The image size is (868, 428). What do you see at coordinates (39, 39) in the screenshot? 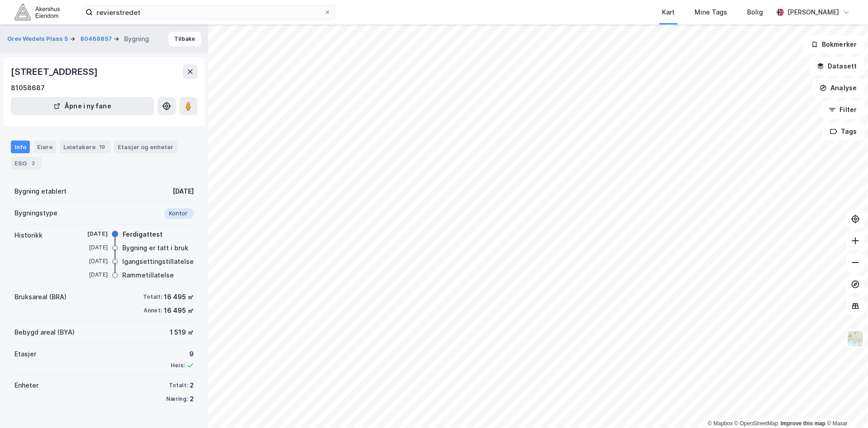
I see `button: Grev Wedels Plass 5` at bounding box center [39, 39].